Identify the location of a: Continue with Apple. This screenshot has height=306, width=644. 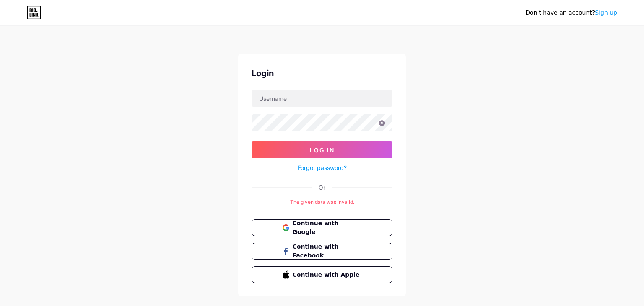
(322, 275).